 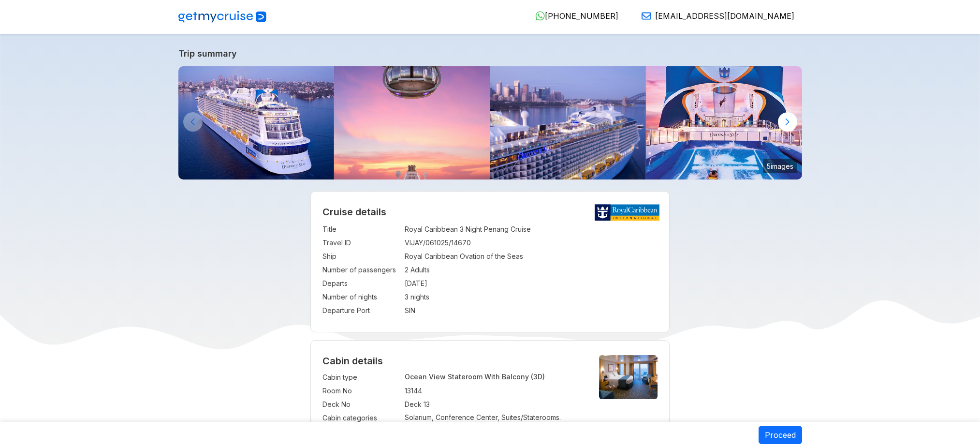 What do you see at coordinates (361, 284) in the screenshot?
I see `td: Departs` at bounding box center [361, 284].